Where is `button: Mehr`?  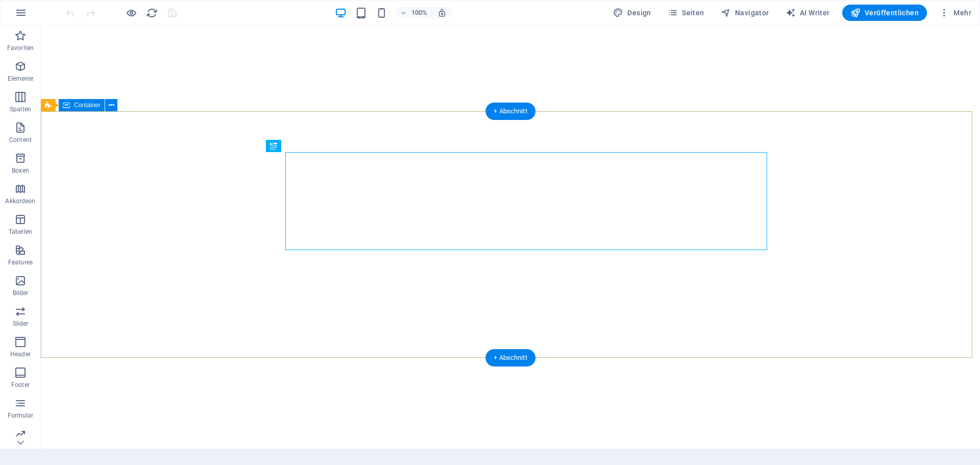 button: Mehr is located at coordinates (955, 13).